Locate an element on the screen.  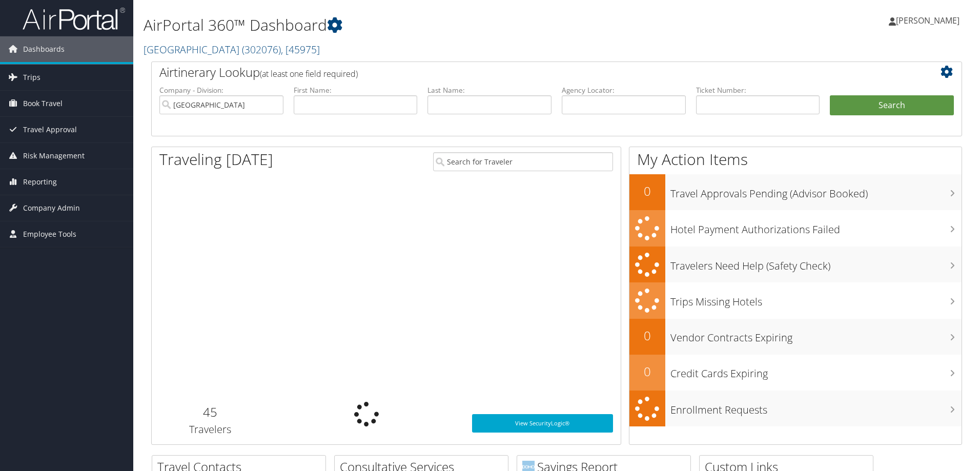
a: View SecurityLogic® is located at coordinates (542, 423).